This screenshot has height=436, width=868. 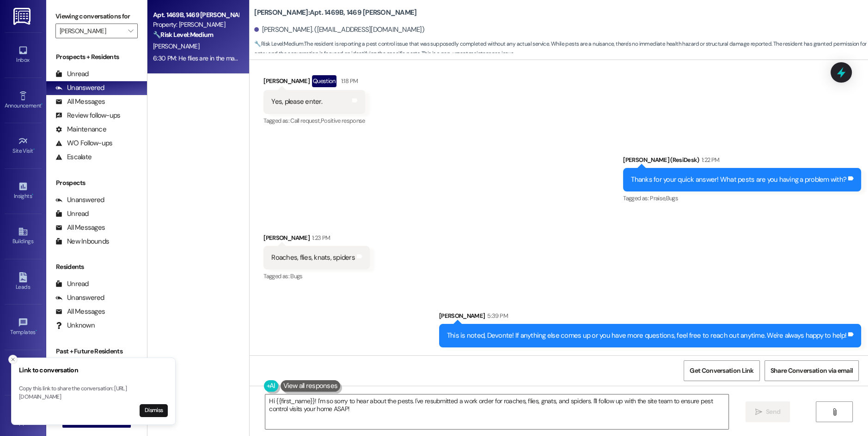 What do you see at coordinates (657, 198) in the screenshot?
I see `span: Praise ,` at bounding box center [657, 198].